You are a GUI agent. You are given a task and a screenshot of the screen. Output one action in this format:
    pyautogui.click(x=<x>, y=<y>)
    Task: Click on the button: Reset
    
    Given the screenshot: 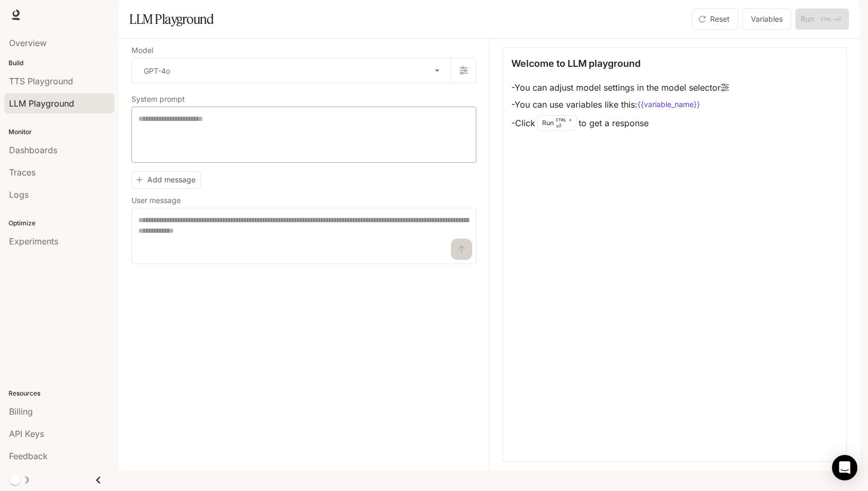 What is the action you would take?
    pyautogui.click(x=715, y=19)
    